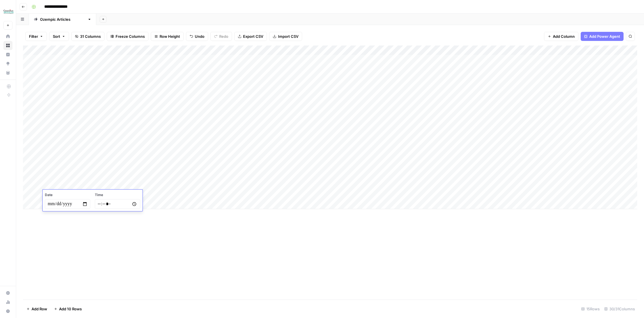 This screenshot has width=644, height=318. Describe the element at coordinates (602, 36) in the screenshot. I see `button: Add Power Agent` at that location.